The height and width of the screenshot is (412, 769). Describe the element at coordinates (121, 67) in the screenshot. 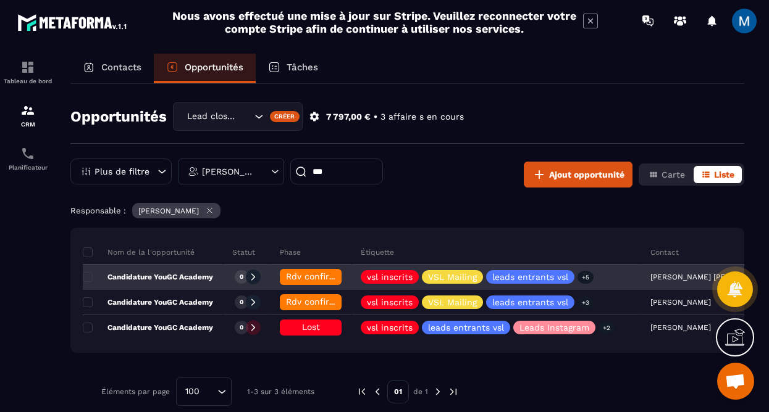

I see `p: Contacts` at that location.